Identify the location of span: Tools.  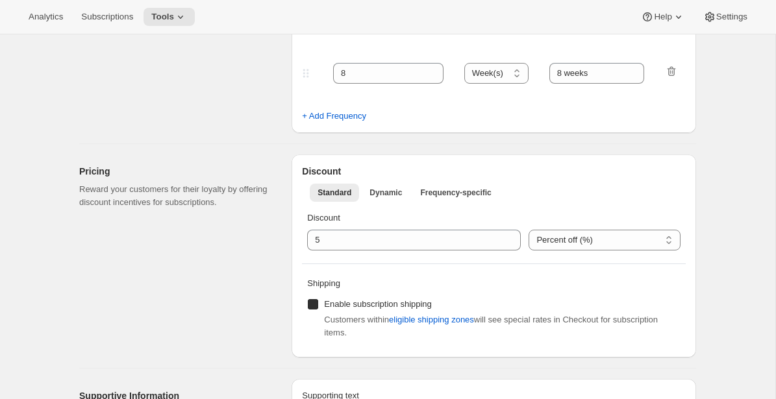
(162, 17).